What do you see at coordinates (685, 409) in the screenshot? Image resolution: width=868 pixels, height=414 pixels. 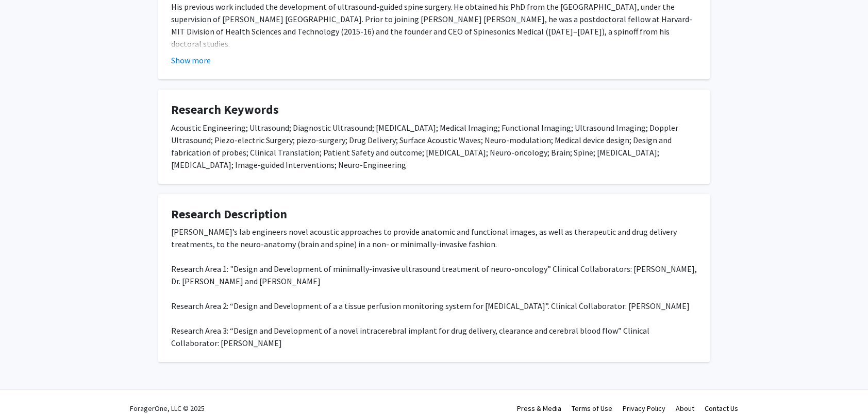 I see `a: About` at bounding box center [685, 409].